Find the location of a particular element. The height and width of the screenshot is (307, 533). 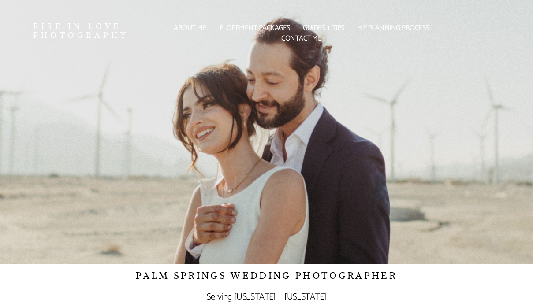

a: About me is located at coordinates (190, 28).